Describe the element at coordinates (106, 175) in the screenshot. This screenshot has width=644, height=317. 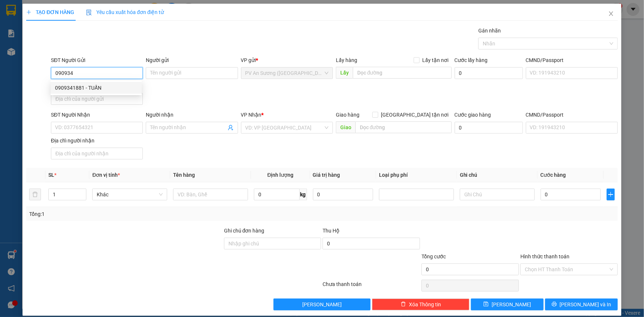
I see `span: Đơn vị tính` at that location.